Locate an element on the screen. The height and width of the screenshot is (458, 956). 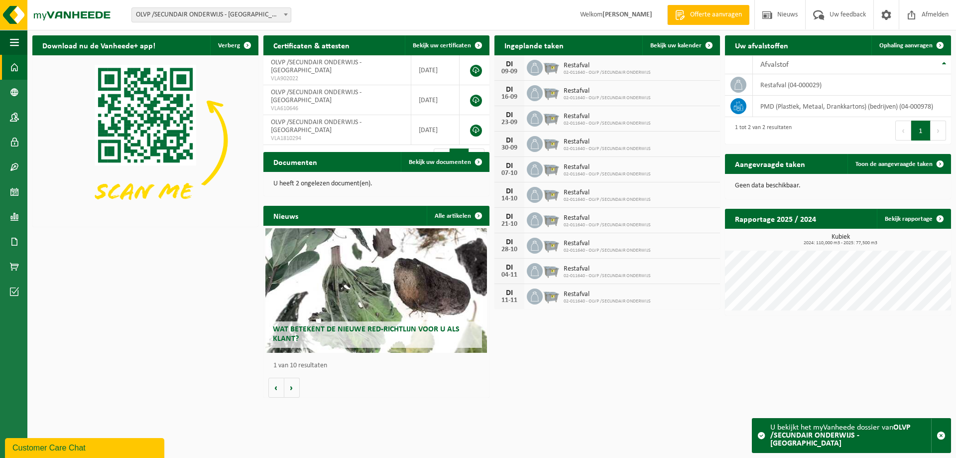
td: PMD (Plastiek, Metaal, Drankkartons) (bedrijven) (04-000978) is located at coordinates (852, 106).